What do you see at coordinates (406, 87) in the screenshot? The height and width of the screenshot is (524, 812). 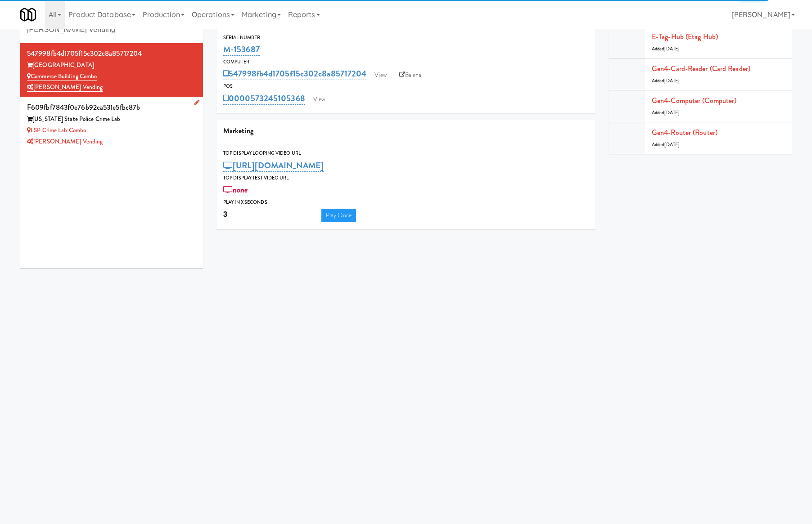 I see `div: POS` at bounding box center [406, 87].